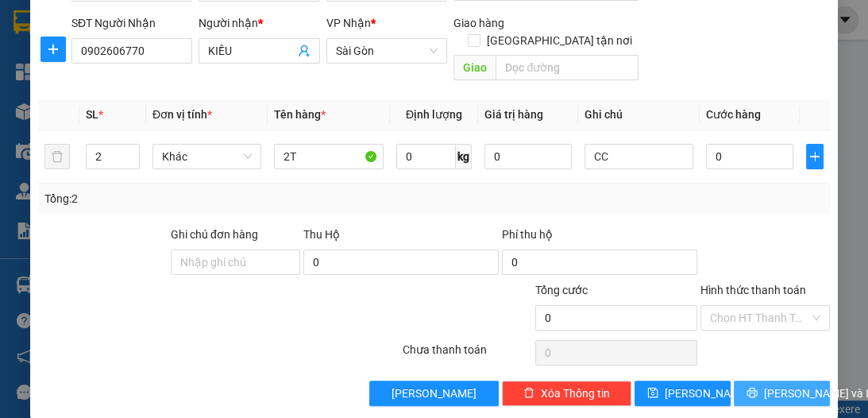  What do you see at coordinates (567, 67) in the screenshot?
I see `input: Dọc đường` at bounding box center [567, 67].